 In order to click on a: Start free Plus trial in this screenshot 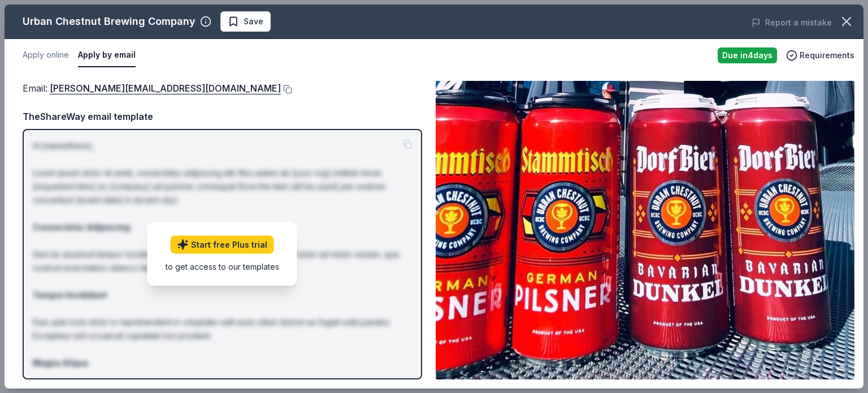, I will do `click(222, 245)`.